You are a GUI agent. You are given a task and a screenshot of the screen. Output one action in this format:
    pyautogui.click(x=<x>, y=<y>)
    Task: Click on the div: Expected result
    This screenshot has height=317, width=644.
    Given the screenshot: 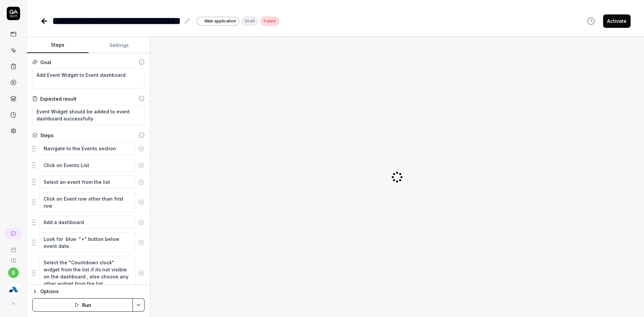 What is the action you would take?
    pyautogui.click(x=58, y=99)
    